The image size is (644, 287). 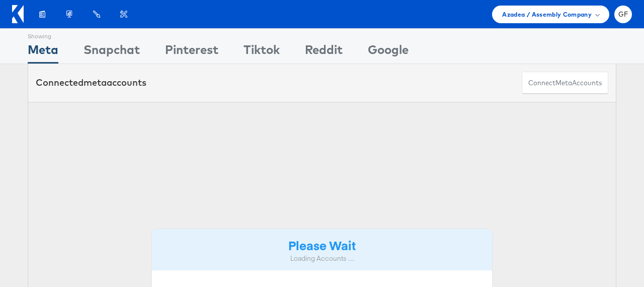 What do you see at coordinates (324, 52) in the screenshot?
I see `div: Reddit` at bounding box center [324, 52].